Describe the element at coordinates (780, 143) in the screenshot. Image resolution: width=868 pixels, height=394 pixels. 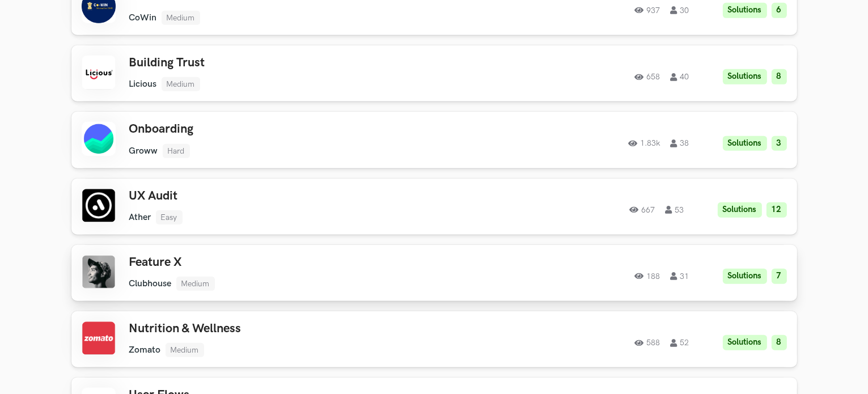
I see `li: 3` at that location.